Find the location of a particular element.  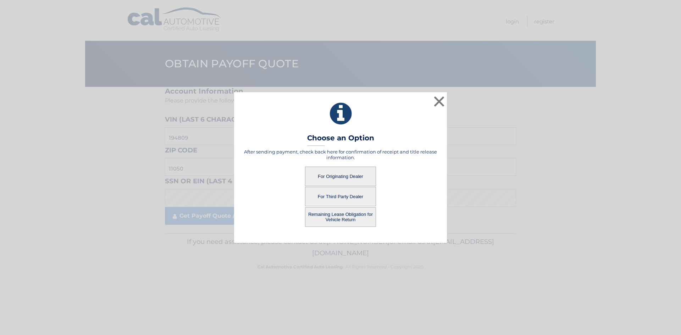

button: For Originating Dealer is located at coordinates (340, 176).